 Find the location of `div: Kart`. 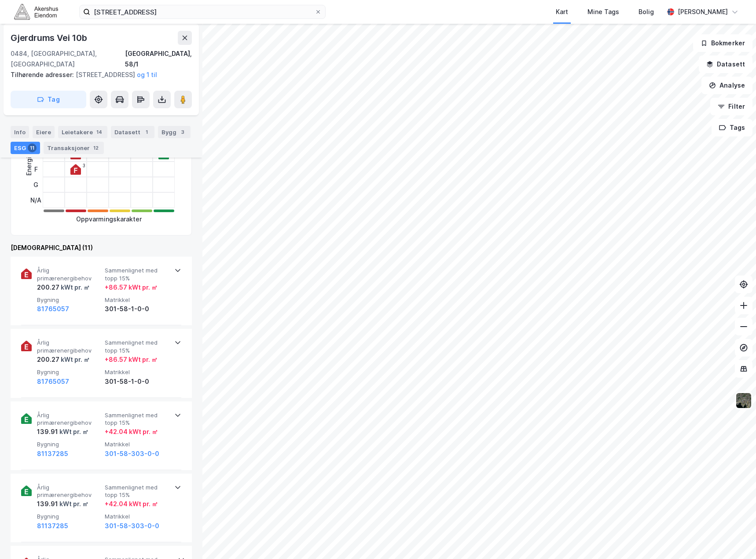

div: Kart is located at coordinates (562, 12).